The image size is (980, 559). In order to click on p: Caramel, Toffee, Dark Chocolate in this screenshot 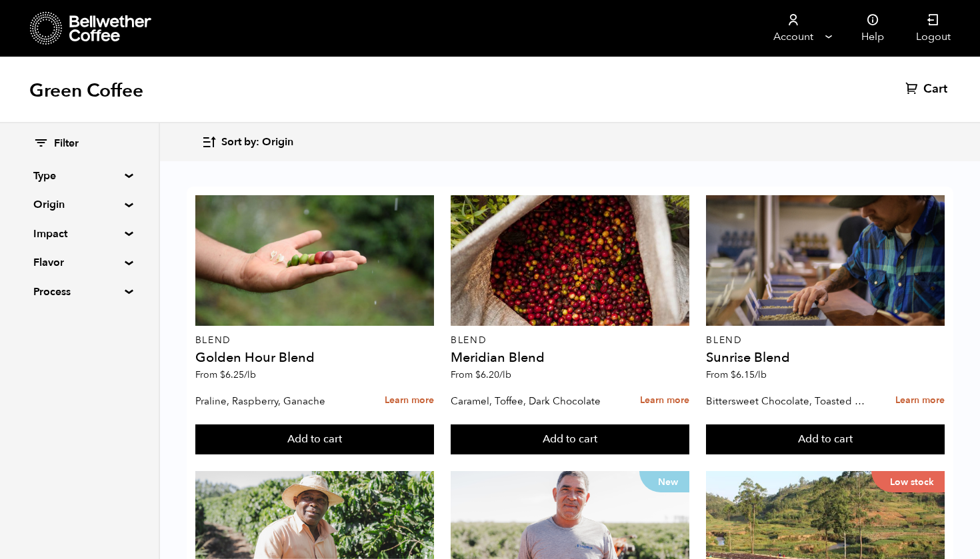, I will do `click(532, 401)`.